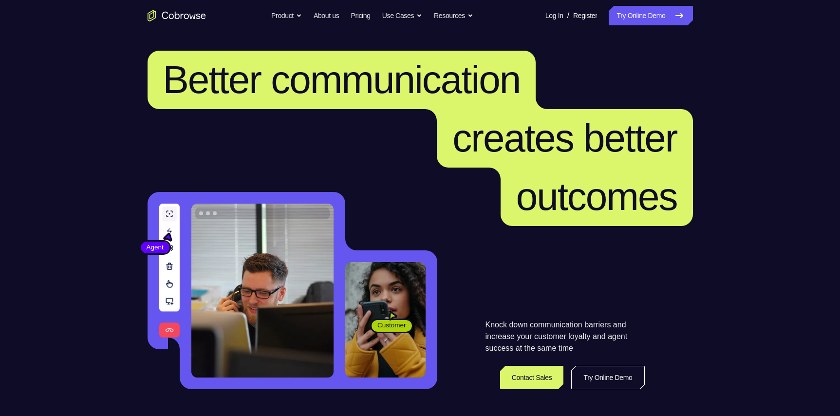 This screenshot has height=416, width=840. What do you see at coordinates (585, 16) in the screenshot?
I see `a: Register` at bounding box center [585, 16].